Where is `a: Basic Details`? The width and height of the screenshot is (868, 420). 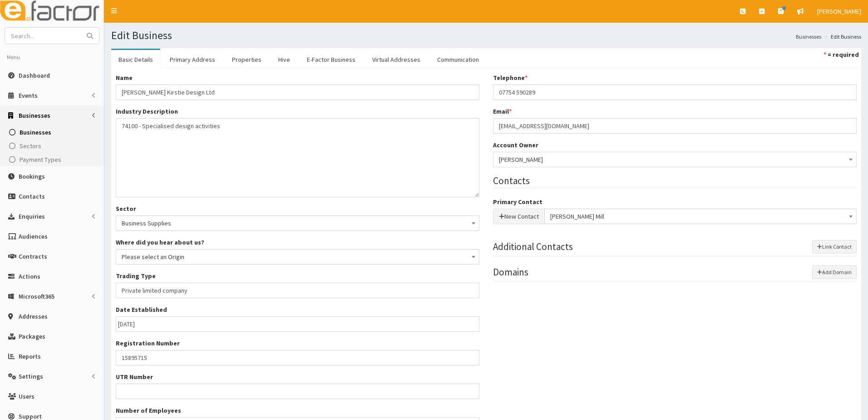
a: Basic Details is located at coordinates (136, 59).